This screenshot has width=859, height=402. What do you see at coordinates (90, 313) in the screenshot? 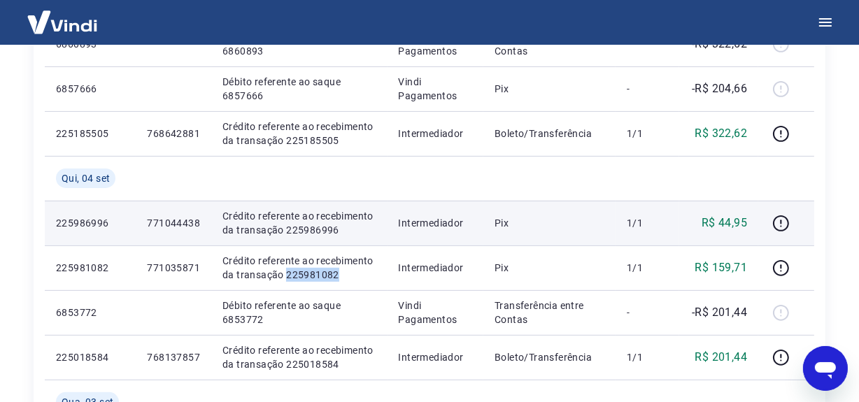
I see `p: 6853772` at bounding box center [90, 313].